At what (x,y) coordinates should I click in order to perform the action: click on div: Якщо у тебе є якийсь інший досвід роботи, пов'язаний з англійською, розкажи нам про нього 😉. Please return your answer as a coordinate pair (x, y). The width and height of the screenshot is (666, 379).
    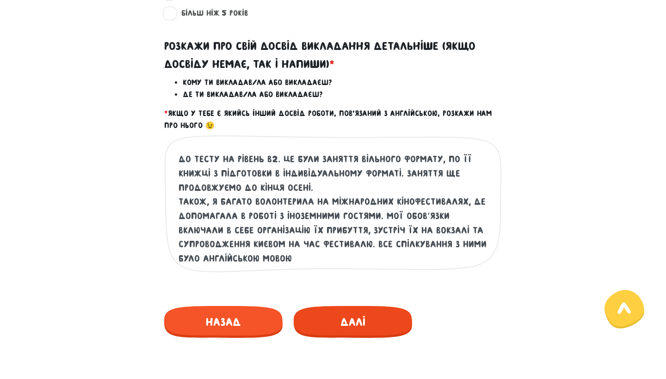
    Looking at the image, I should click on (333, 79).